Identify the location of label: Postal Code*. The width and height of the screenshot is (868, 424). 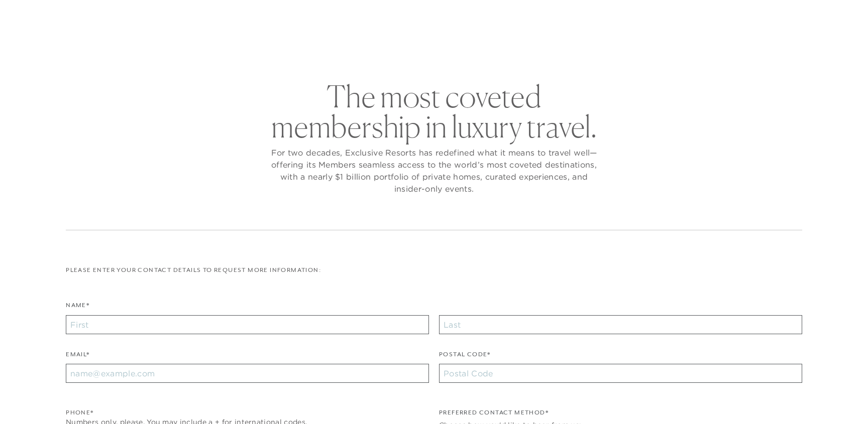
(464, 357).